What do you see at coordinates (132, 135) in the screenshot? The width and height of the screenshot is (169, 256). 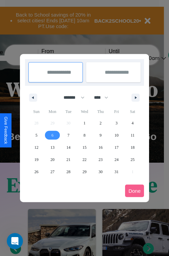 I see `span: 11` at bounding box center [132, 135].